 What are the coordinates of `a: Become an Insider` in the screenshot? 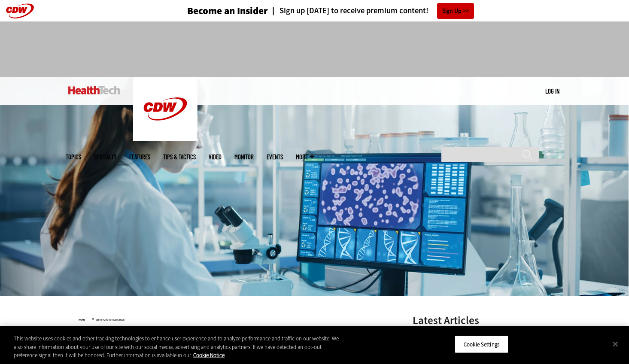 It's located at (211, 11).